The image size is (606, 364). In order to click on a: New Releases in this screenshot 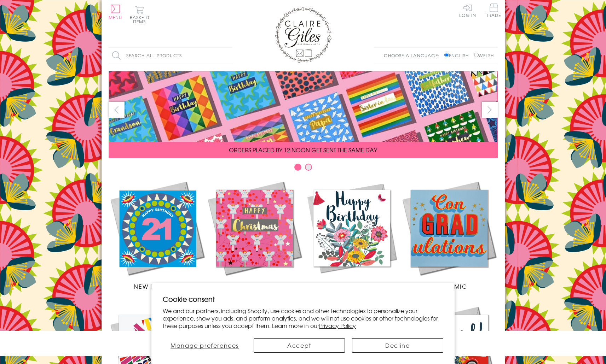, I will do `click(157, 235)`.